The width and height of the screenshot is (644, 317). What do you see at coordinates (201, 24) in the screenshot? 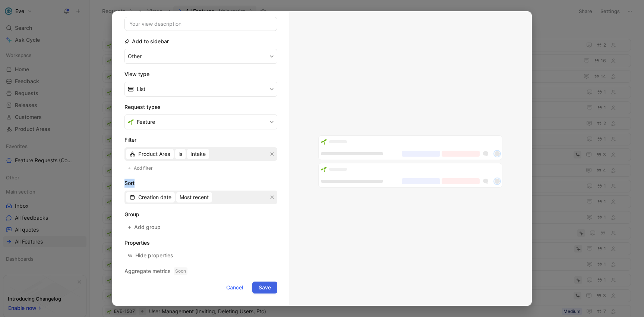
I see `input: Your view description` at bounding box center [201, 24].